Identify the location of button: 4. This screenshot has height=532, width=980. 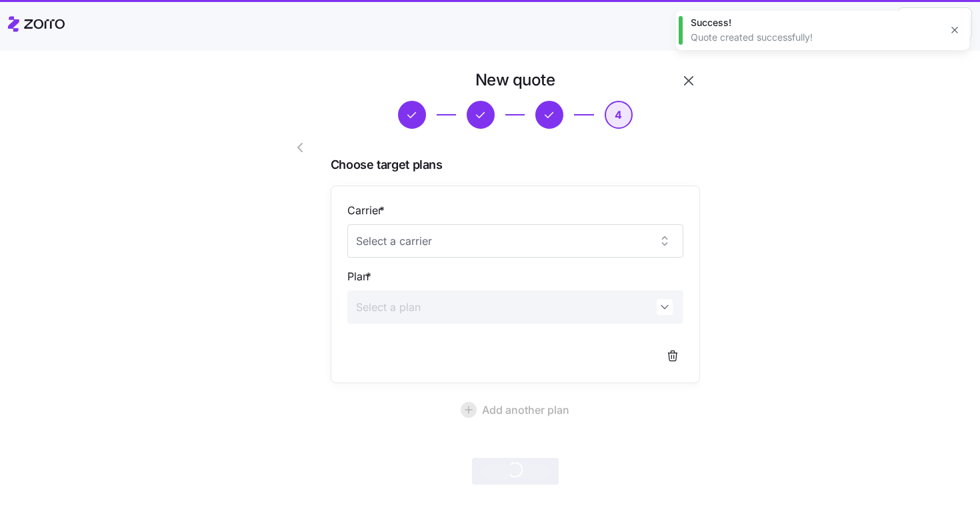
(619, 114).